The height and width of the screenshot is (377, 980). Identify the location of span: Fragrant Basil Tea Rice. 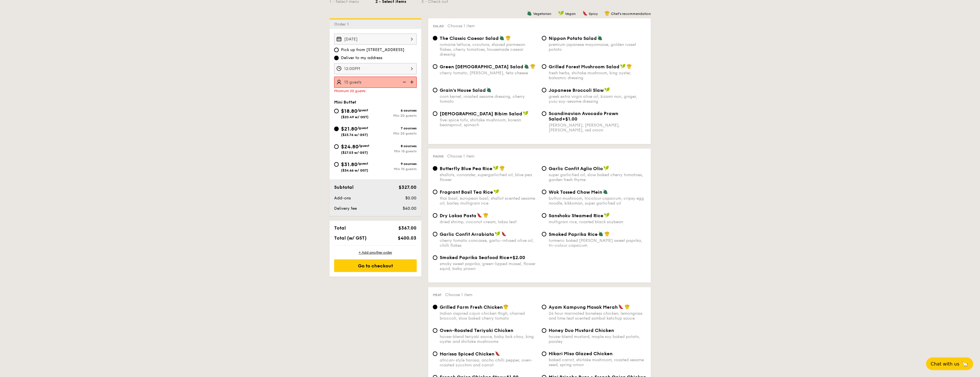
(467, 192).